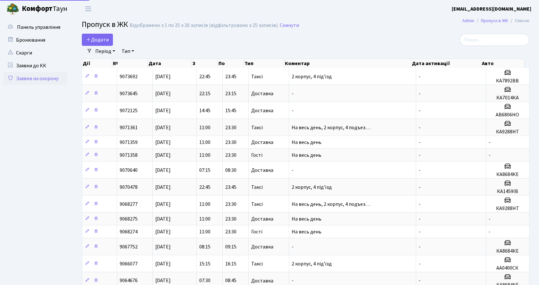  I want to click on h5: КА7892ВВ, so click(508, 81).